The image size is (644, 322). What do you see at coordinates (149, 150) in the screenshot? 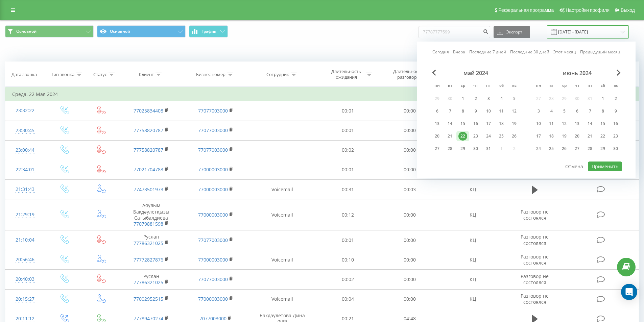
I see `a: 77758820787` at bounding box center [149, 150].